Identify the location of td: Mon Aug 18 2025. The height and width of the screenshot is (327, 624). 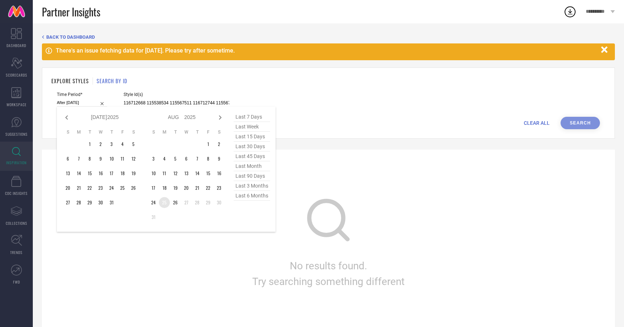
(164, 188).